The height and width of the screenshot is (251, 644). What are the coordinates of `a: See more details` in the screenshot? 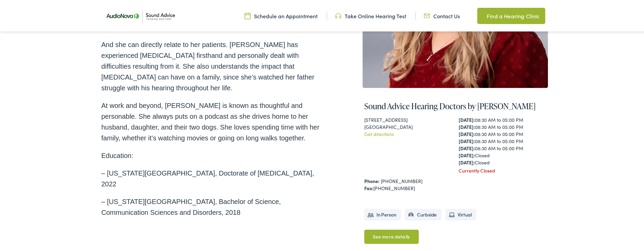 It's located at (391, 236).